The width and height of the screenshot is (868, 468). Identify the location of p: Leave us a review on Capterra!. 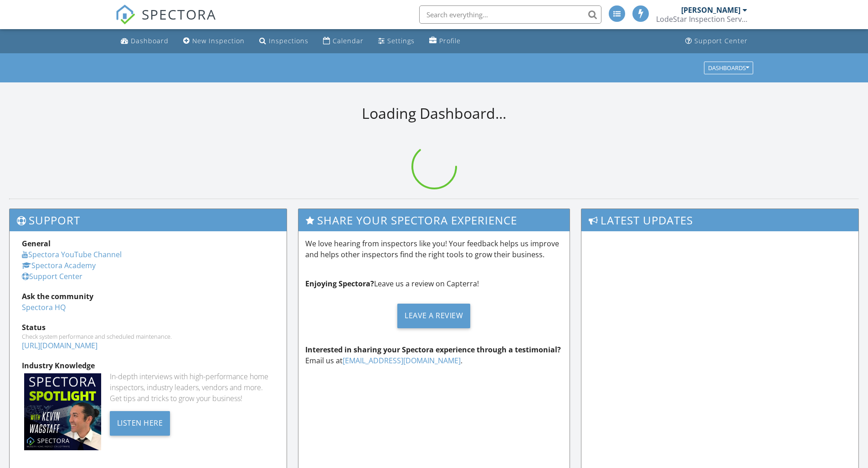
(434, 284).